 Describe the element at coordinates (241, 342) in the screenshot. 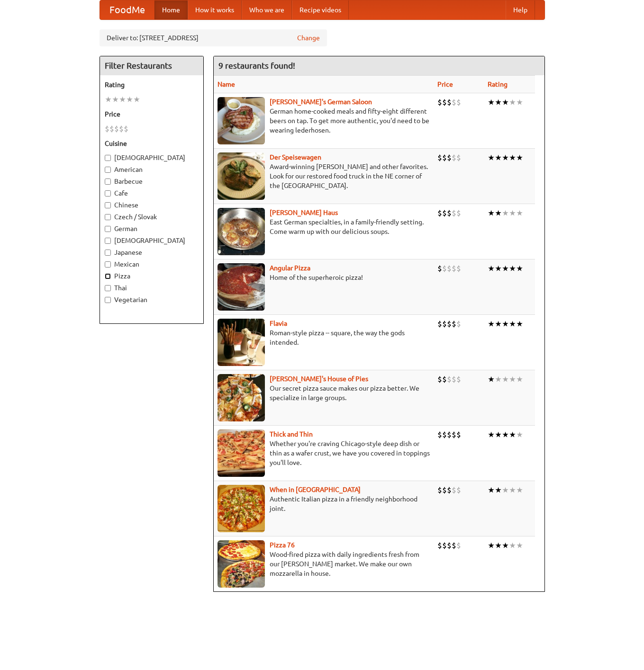

I see `img: flavia.jpg` at that location.